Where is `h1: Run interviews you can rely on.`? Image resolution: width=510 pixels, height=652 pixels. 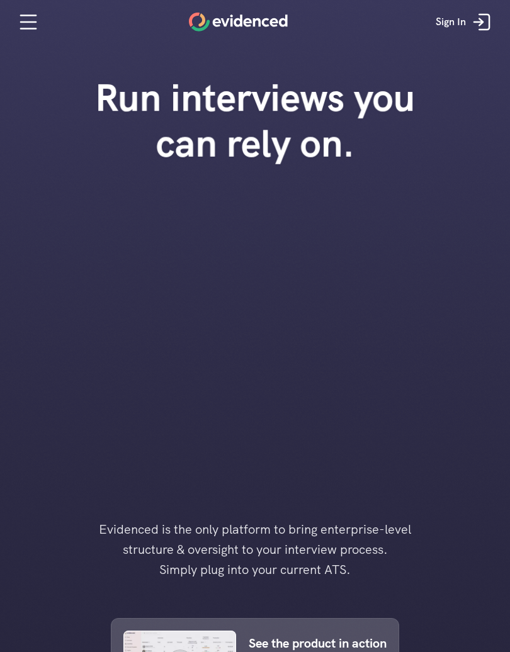
h1: Run interviews you can rely on. is located at coordinates (255, 120).